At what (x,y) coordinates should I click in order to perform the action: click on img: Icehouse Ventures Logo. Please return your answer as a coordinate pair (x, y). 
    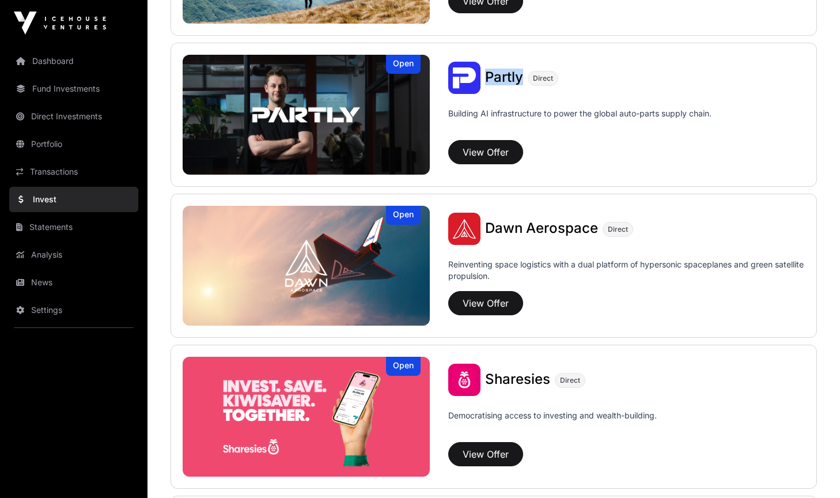
    Looking at the image, I should click on (60, 23).